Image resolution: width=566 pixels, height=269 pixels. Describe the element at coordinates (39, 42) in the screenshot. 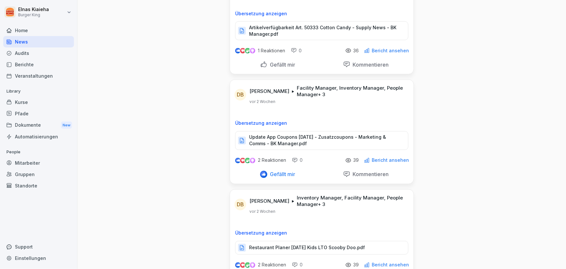

I see `div: News` at that location.